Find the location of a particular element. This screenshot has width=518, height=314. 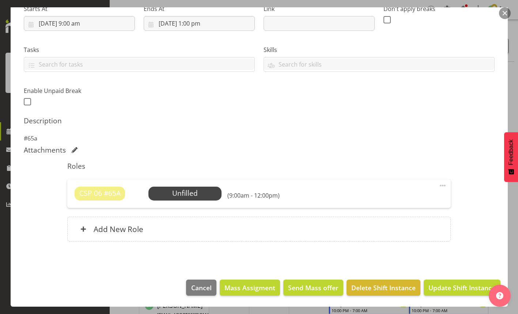

span: Update Shift Instance is located at coordinates (462, 287).